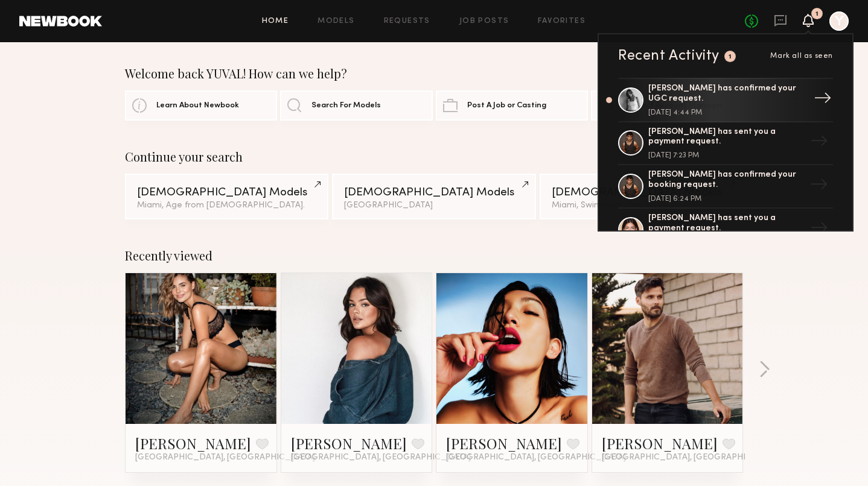  Describe the element at coordinates (434, 74) in the screenshot. I see `div: Welcome back YUVAL! How can we help?` at that location.